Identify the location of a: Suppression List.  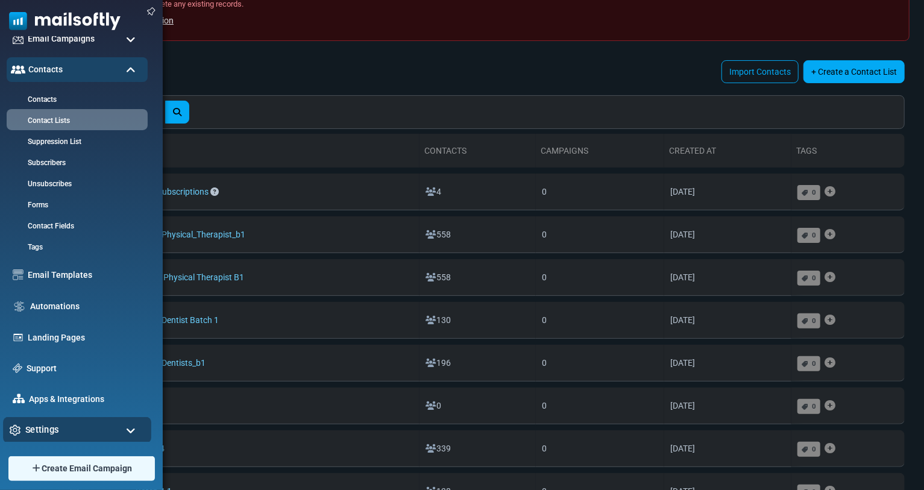
(75, 142).